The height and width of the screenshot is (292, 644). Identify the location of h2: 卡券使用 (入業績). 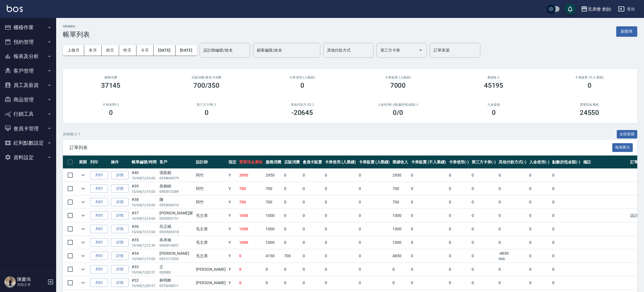
(302, 78).